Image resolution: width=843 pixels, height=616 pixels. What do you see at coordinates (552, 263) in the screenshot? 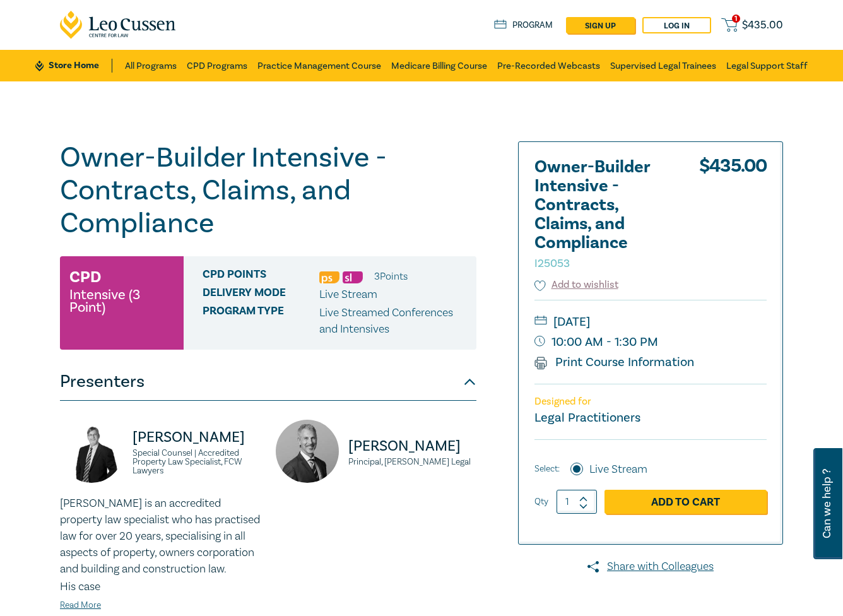
I see `small: I25053` at bounding box center [552, 263].